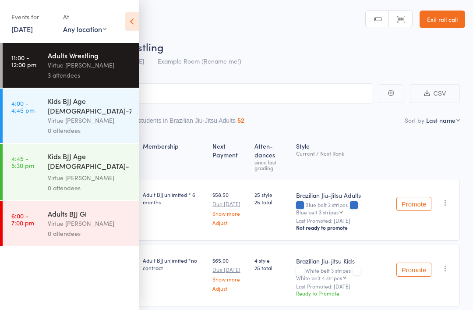 The width and height of the screenshot is (473, 310). What do you see at coordinates (230, 156) in the screenshot?
I see `div: Next Payment` at bounding box center [230, 156].